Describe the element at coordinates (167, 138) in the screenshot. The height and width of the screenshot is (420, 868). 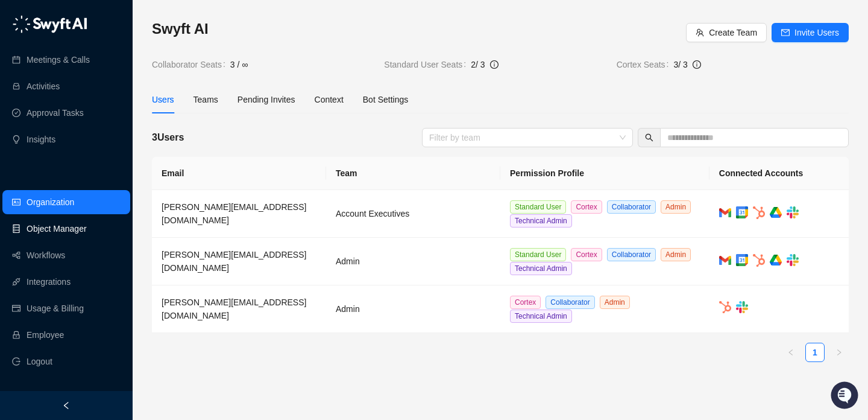
I see `h5: 3 Users` at that location.